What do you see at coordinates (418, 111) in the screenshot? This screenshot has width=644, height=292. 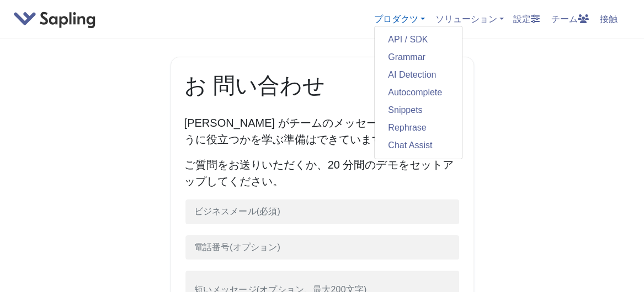 I see `a: Snippets` at bounding box center [418, 111].